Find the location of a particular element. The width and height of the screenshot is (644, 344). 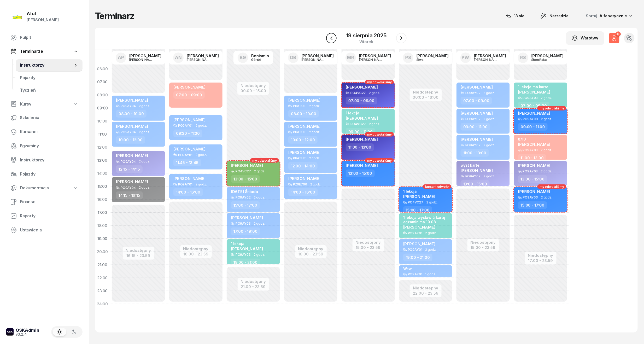

div: 14:00 - 16:00 is located at coordinates (188, 192).